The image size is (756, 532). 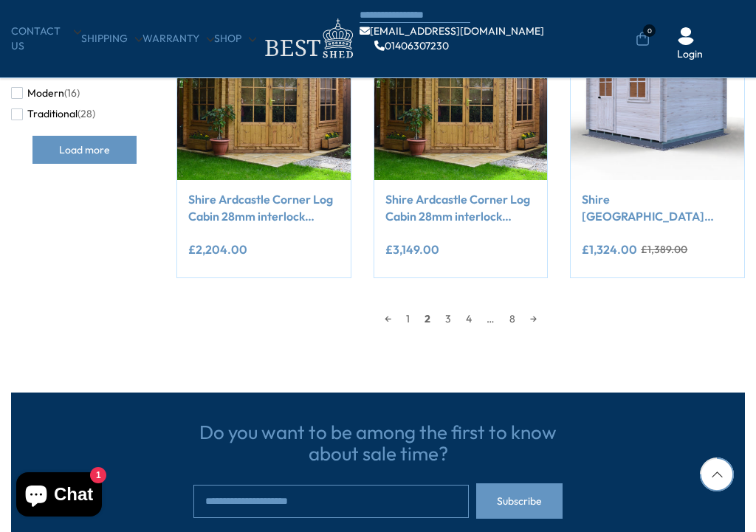 What do you see at coordinates (112, 39) in the screenshot?
I see `a: Shipping` at bounding box center [112, 39].